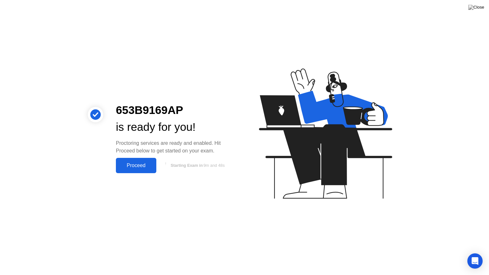 The image size is (489, 275). I want to click on div: 653B9169AP, so click(175, 110).